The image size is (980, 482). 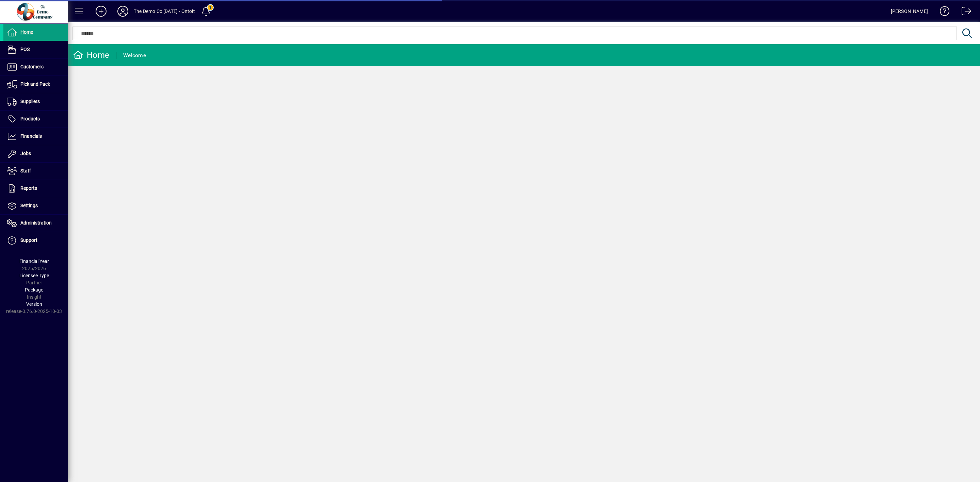 What do you see at coordinates (36, 206) in the screenshot?
I see `a: Settings` at bounding box center [36, 206].